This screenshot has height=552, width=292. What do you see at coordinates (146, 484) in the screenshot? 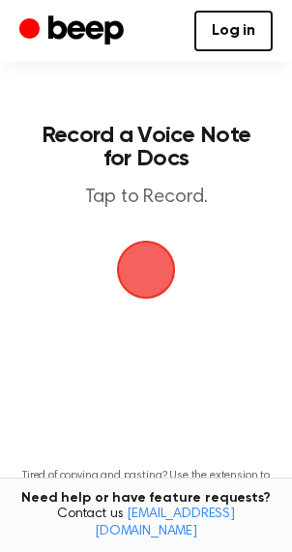
I see `p: Tired of copying and pasting? Use the extension to automatically insert your recordings.` at bounding box center [146, 484].